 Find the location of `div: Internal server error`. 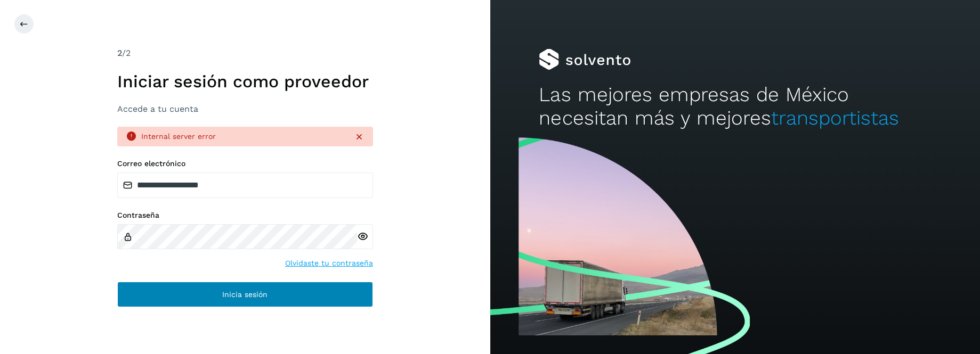

div: Internal server error is located at coordinates (243, 137).